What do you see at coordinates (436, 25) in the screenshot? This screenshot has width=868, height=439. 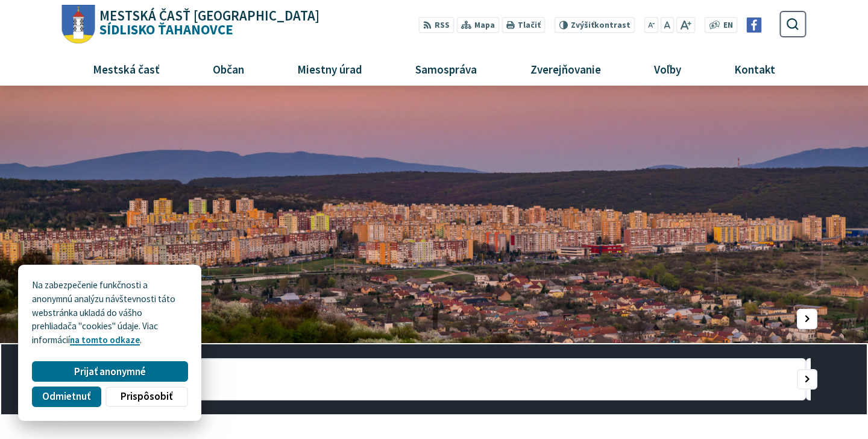 I see `a: RSS` at bounding box center [436, 25].